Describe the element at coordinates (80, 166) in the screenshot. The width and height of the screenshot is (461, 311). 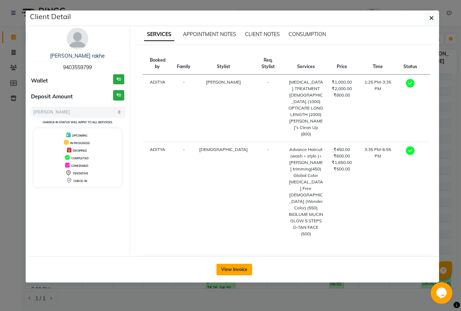
I see `span: CONFIRMED` at that location.